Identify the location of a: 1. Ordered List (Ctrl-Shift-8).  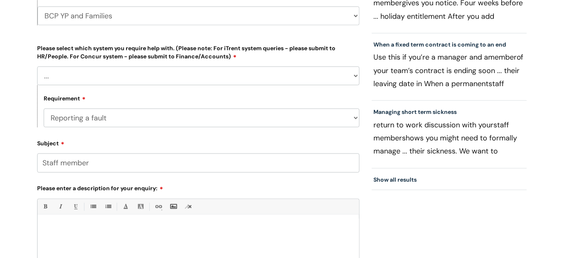
(108, 206).